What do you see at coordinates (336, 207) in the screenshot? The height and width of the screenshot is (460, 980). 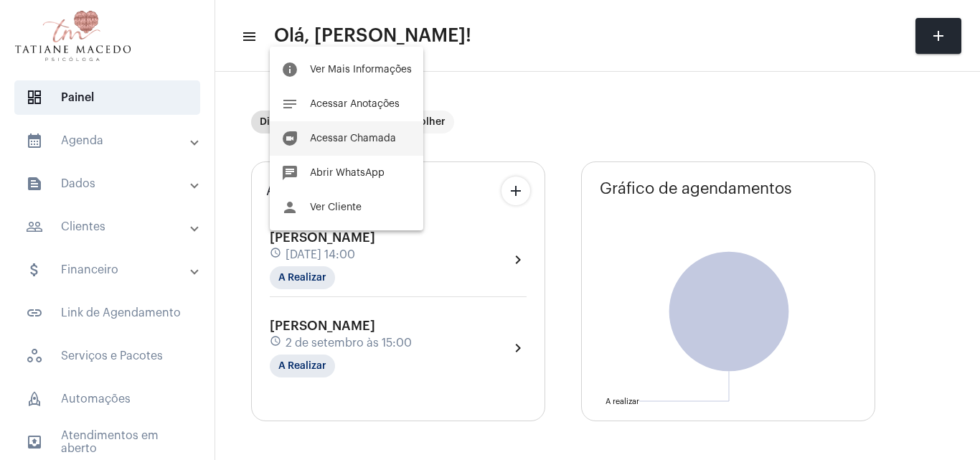 I see `span: Ver Cliente` at bounding box center [336, 207].